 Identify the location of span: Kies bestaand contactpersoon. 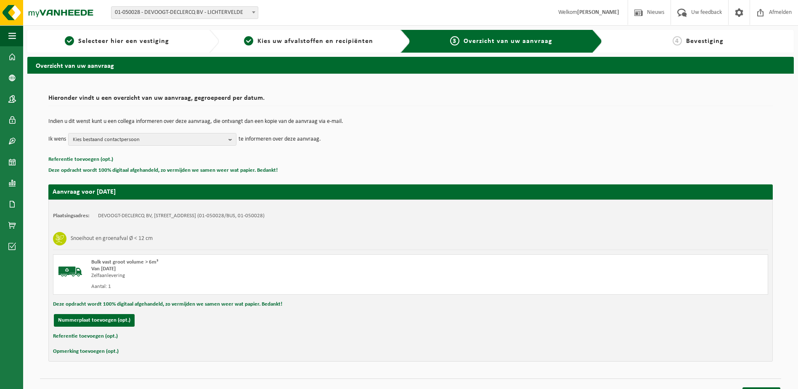
(149, 140).